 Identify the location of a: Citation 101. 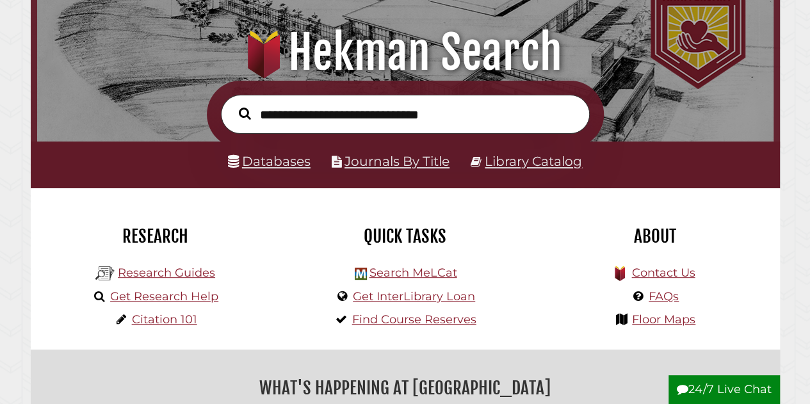
(164, 319).